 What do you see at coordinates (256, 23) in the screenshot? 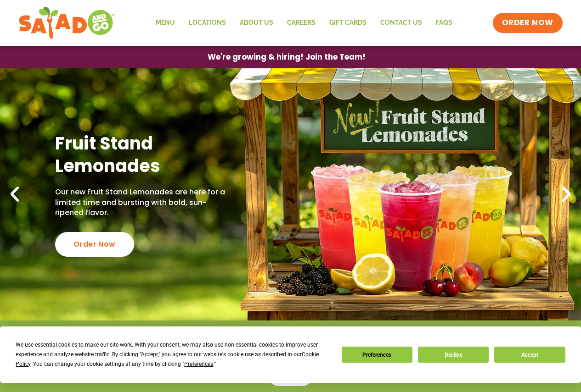
I see `a: About Us` at bounding box center [256, 23].